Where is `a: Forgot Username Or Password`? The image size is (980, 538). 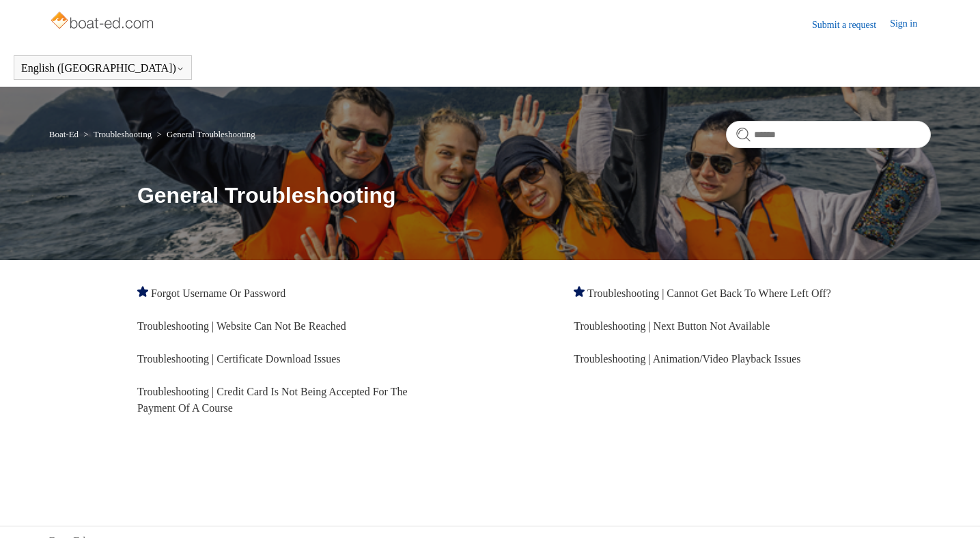
a: Forgot Username Or Password is located at coordinates (218, 293).